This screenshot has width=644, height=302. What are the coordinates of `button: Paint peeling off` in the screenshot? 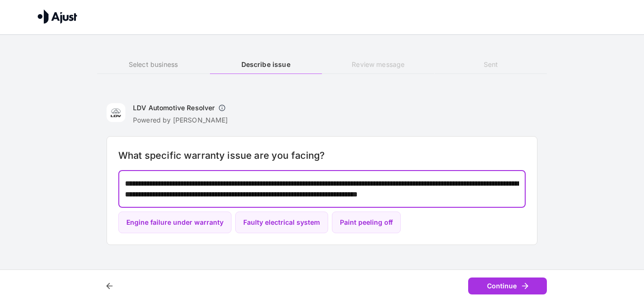 It's located at (367, 222).